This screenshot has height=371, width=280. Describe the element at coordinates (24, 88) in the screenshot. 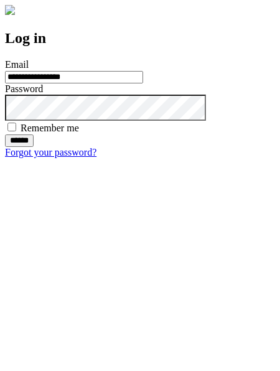

I see `label: Password` at that location.